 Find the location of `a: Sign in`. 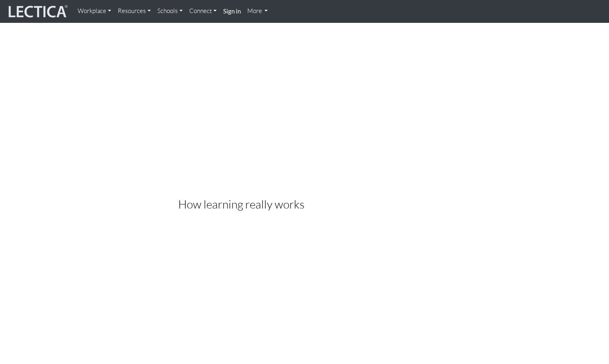

a: Sign in is located at coordinates (232, 11).